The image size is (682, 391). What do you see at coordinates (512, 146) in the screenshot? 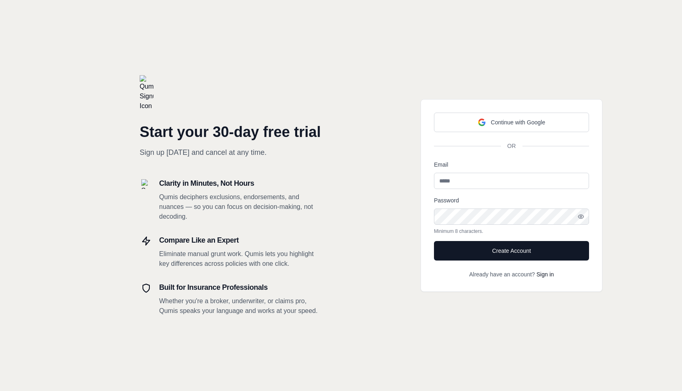
I see `span: OR` at bounding box center [512, 146].